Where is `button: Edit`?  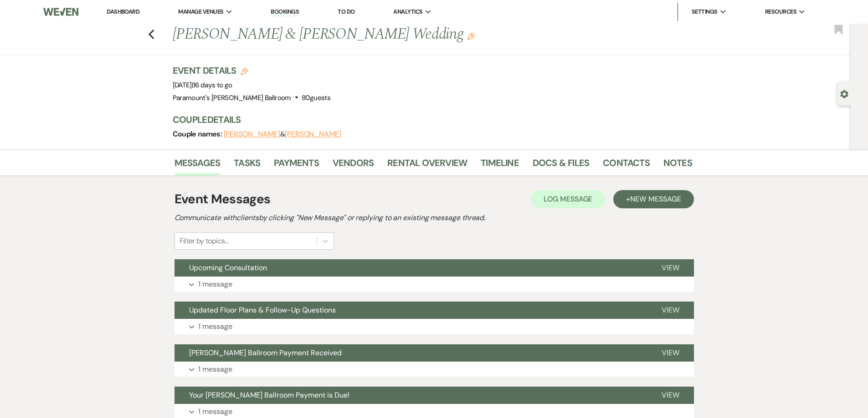 button: Edit is located at coordinates (471, 36).